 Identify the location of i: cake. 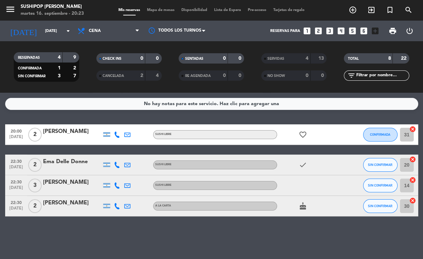
(303, 206).